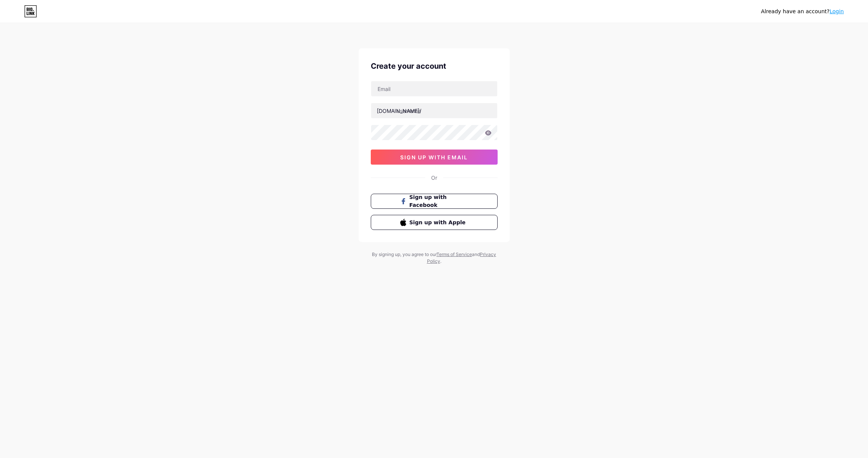  I want to click on a: Login, so click(837, 11).